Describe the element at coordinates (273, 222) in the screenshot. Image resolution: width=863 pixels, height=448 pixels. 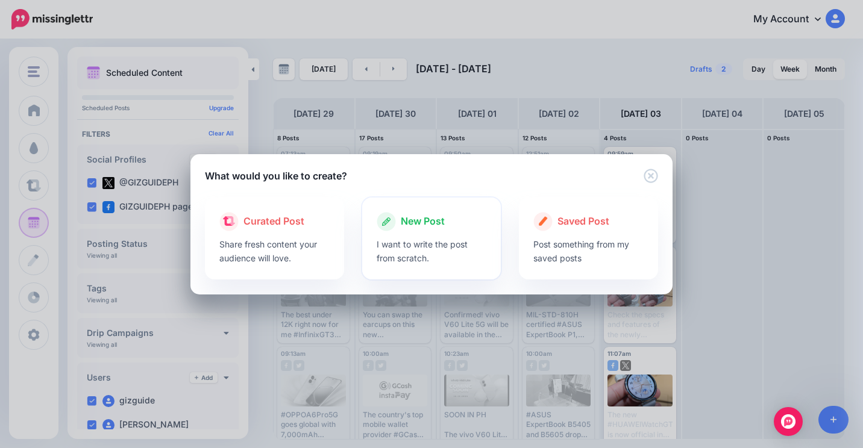
I see `span: Curated Post` at that location.